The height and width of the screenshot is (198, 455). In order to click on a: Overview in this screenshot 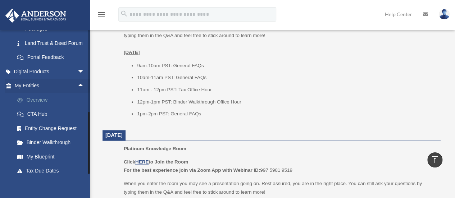, I will do `click(52, 100)`.